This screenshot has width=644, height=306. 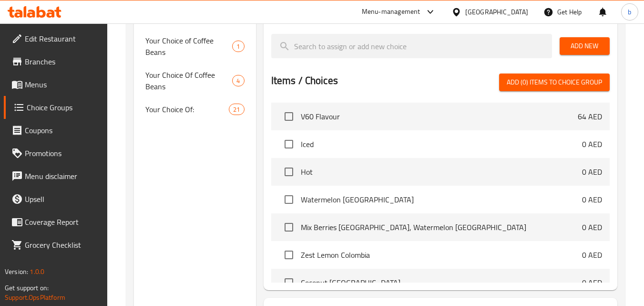 I want to click on span: Branches, so click(x=62, y=61).